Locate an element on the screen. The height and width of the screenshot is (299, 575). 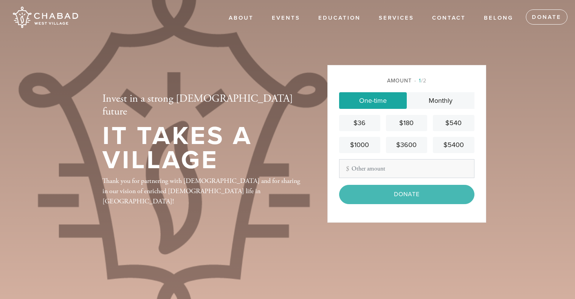
a: One-time is located at coordinates (372, 100).